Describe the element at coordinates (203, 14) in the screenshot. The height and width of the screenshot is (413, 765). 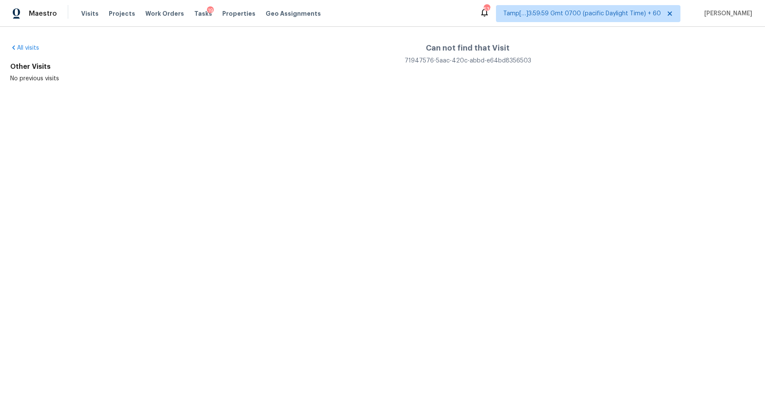
I see `span: Tasks` at that location.